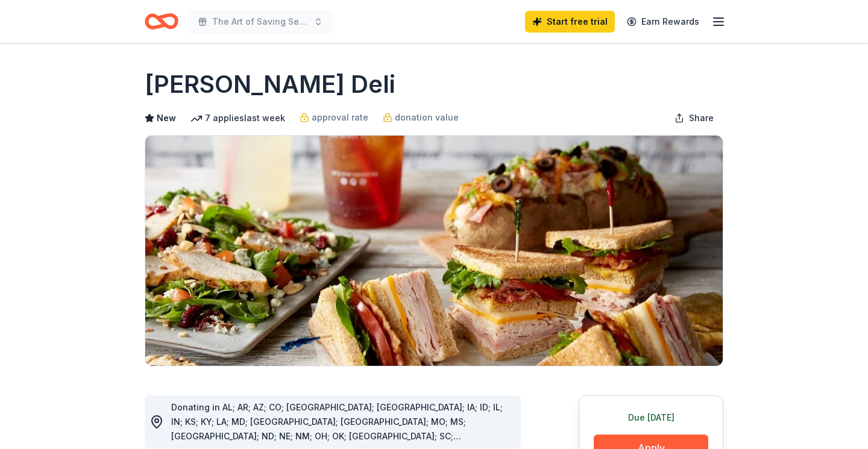  I want to click on span: approval rate, so click(340, 118).